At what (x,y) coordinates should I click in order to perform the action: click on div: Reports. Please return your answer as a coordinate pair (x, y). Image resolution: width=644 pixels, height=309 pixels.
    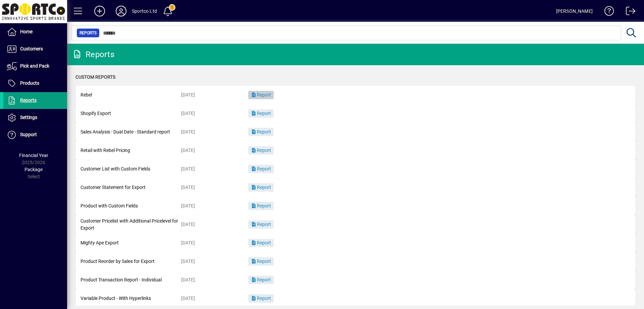
    Looking at the image, I should click on (93, 54).